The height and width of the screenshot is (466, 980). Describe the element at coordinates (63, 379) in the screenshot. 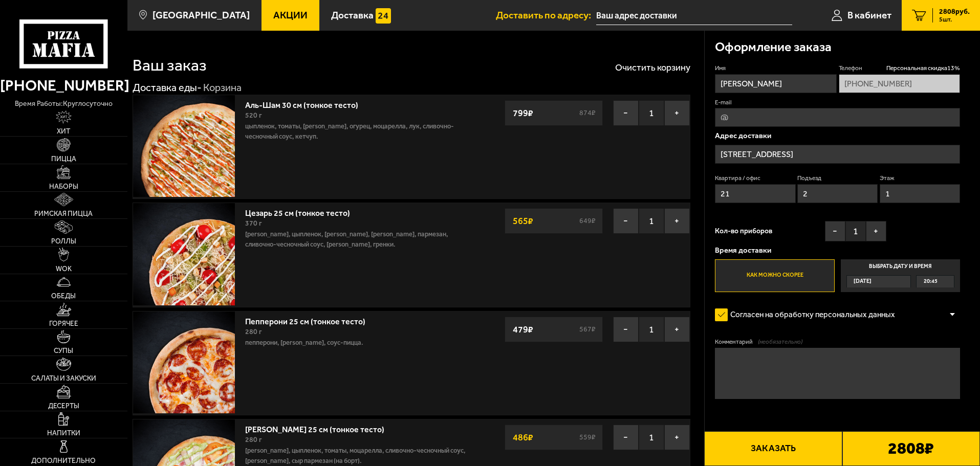

I see `span: Салаты и закуски` at that location.